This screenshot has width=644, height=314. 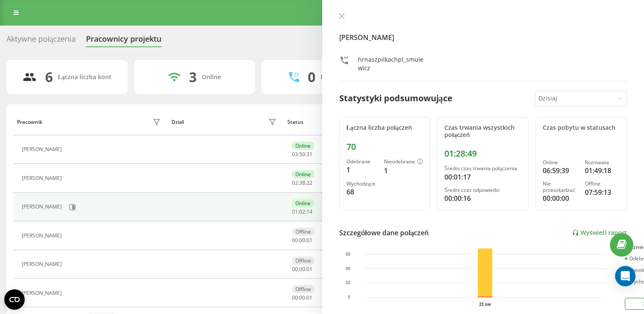 I want to click on text: 40, so click(x=348, y=269).